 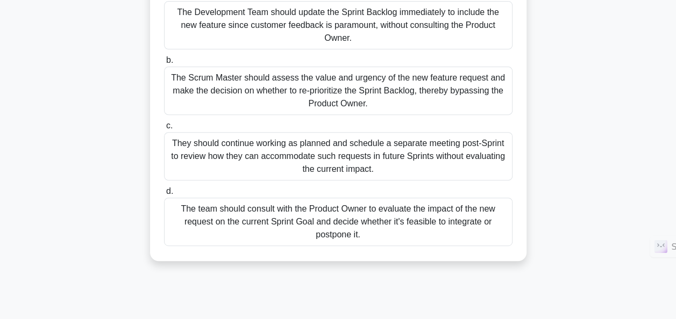 What do you see at coordinates (338, 91) in the screenshot?
I see `div: The Scrum Master should assess the value and urgency of the new feature request and make the deci...` at bounding box center [338, 91].